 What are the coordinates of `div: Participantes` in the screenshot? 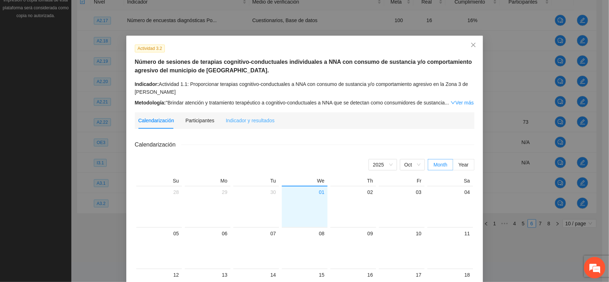 It's located at (200, 121).